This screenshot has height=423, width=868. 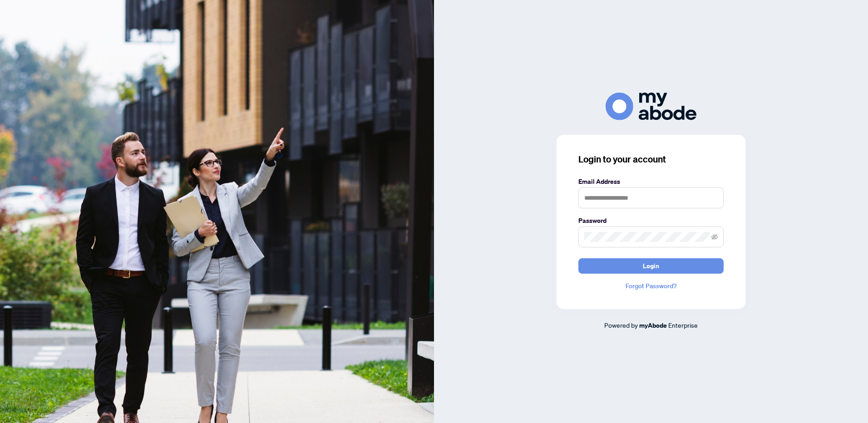 What do you see at coordinates (651, 266) in the screenshot?
I see `span: Login` at bounding box center [651, 266].